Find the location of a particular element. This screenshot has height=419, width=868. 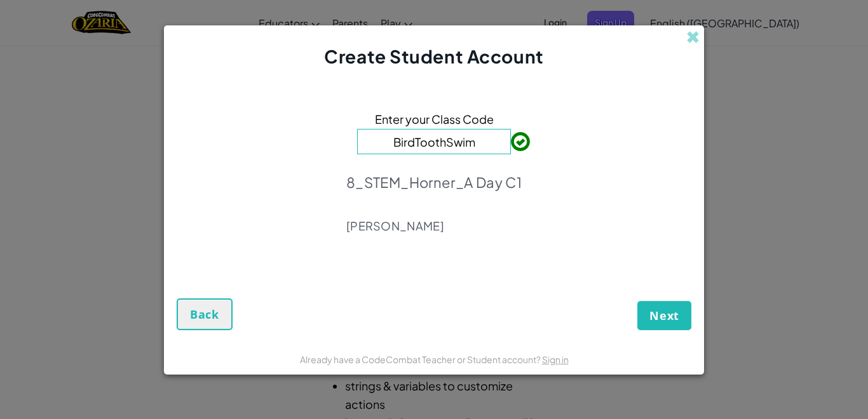

span: Create Student Account is located at coordinates (433, 56).